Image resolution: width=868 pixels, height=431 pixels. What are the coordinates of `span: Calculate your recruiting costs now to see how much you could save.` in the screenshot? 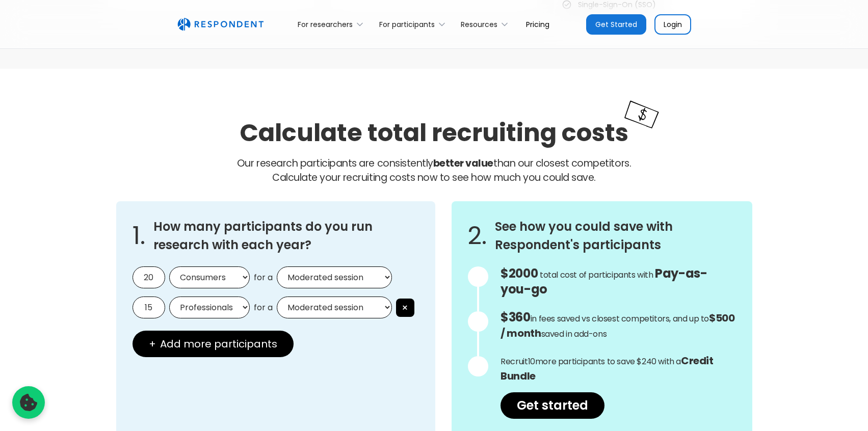 It's located at (434, 177).